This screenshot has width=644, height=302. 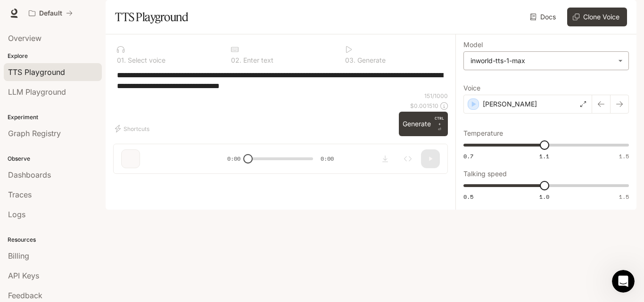 I want to click on p: $ 0.001510, so click(x=425, y=106).